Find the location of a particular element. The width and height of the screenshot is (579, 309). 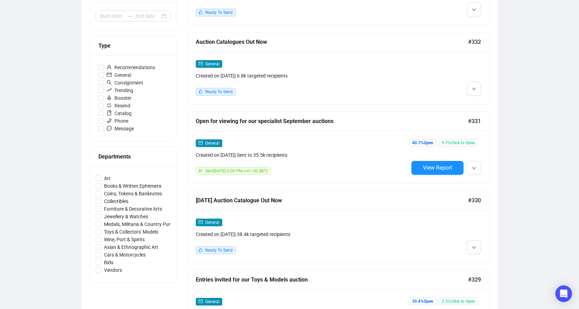

span: message is located at coordinates (109, 128).